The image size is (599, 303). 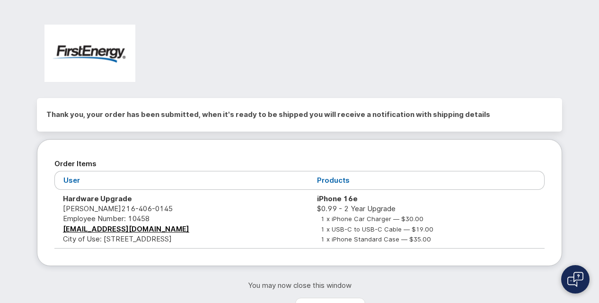 What do you see at coordinates (426, 219) in the screenshot?
I see `td: $0.99 - 2 Year Upgrade` at bounding box center [426, 219].